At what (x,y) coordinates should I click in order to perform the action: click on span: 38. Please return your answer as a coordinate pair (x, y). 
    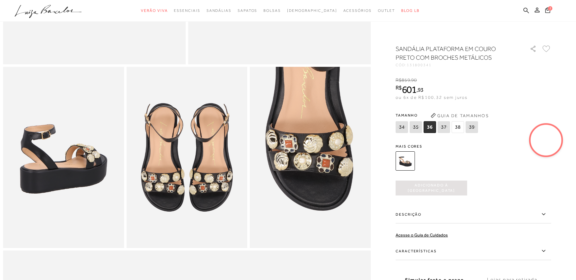
    Looking at the image, I should click on (458, 127).